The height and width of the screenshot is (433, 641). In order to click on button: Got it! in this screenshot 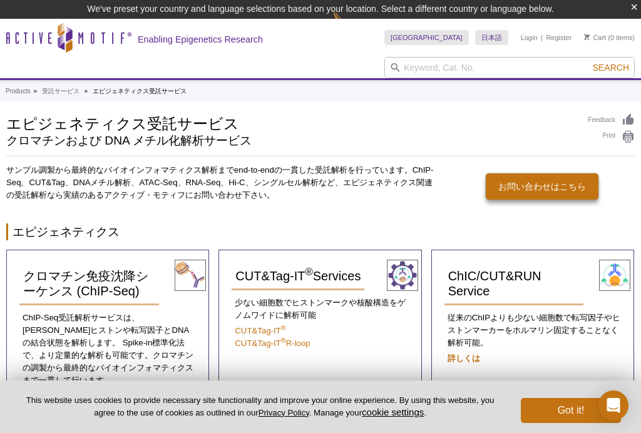, I will do `click(571, 411)`.